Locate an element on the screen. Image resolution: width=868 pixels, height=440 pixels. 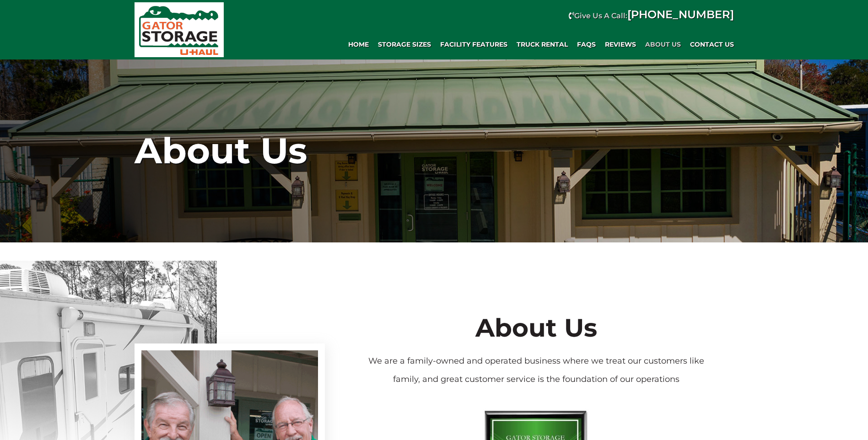
span: REVIEWS is located at coordinates (620, 44).